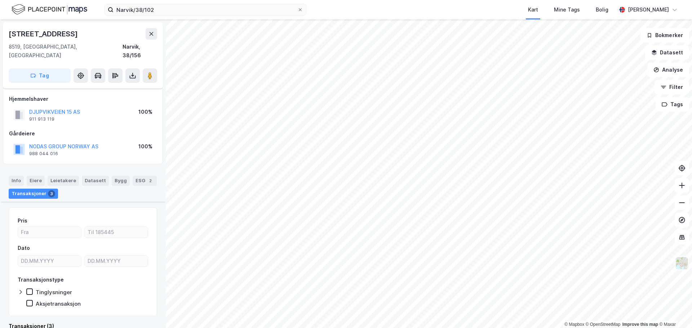 This screenshot has width=692, height=328. I want to click on div: Bolig, so click(602, 10).